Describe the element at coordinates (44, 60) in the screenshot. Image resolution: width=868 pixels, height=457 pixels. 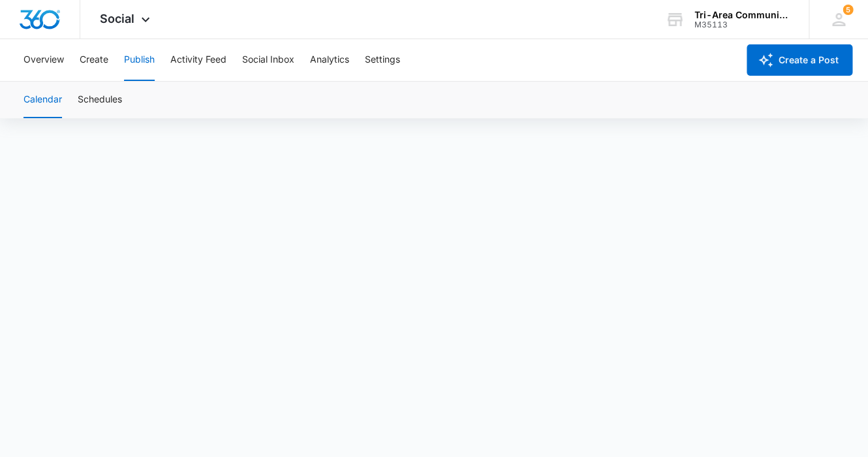
I see `button: Overview` at that location.